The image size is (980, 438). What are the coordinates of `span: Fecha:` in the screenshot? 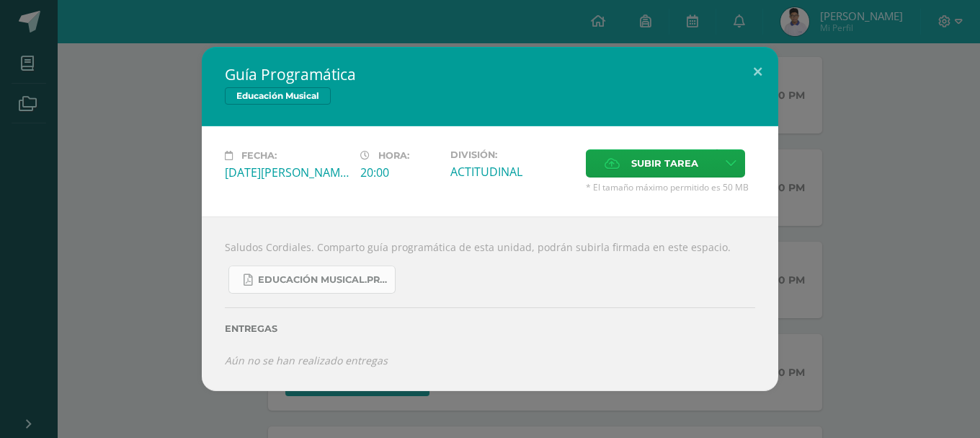 It's located at (258, 155).